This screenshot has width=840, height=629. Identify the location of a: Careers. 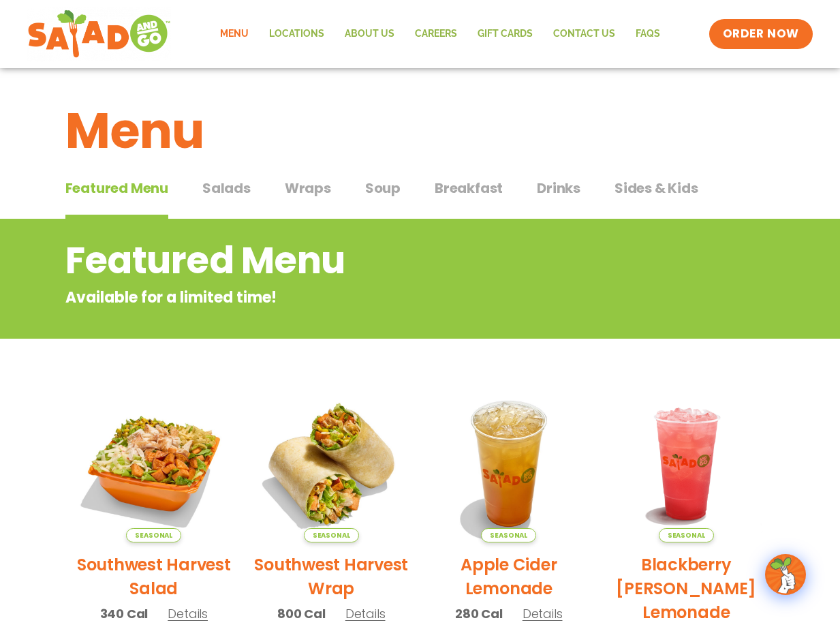
(436, 34).